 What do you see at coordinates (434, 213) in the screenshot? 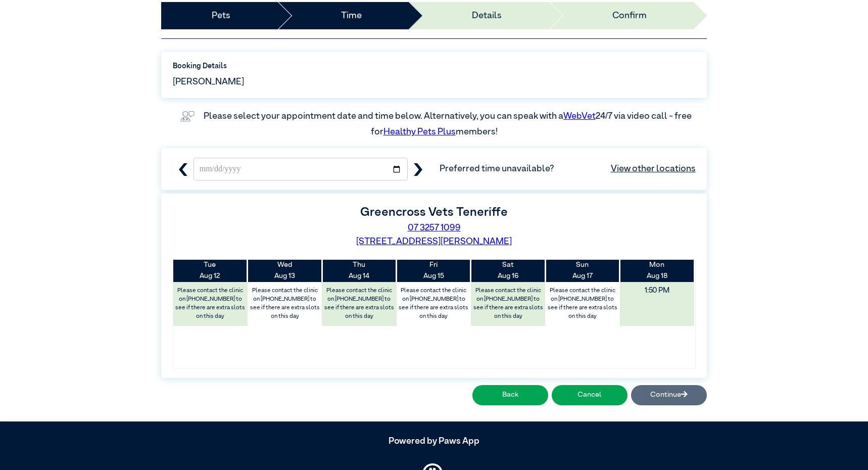
I see `label: Greencross Vets Teneriffe` at bounding box center [434, 213].